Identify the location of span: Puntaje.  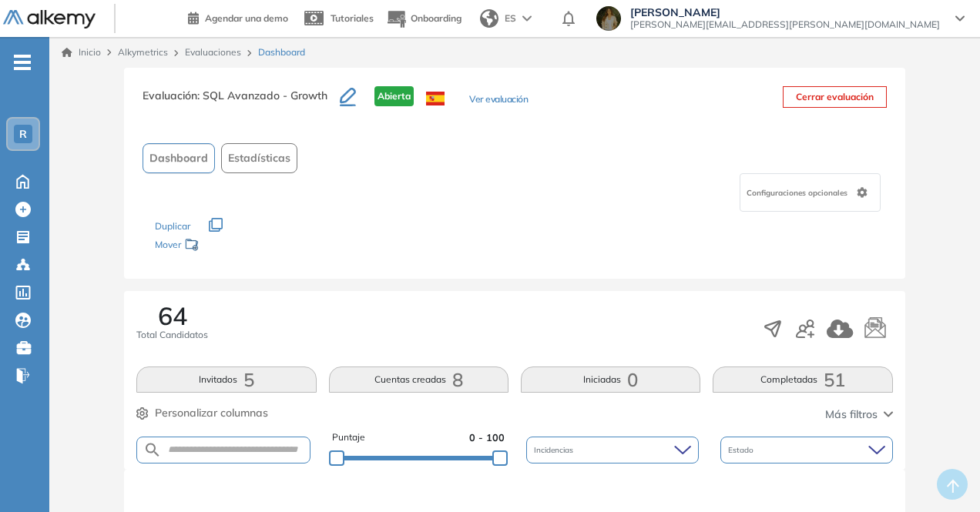
(348, 438).